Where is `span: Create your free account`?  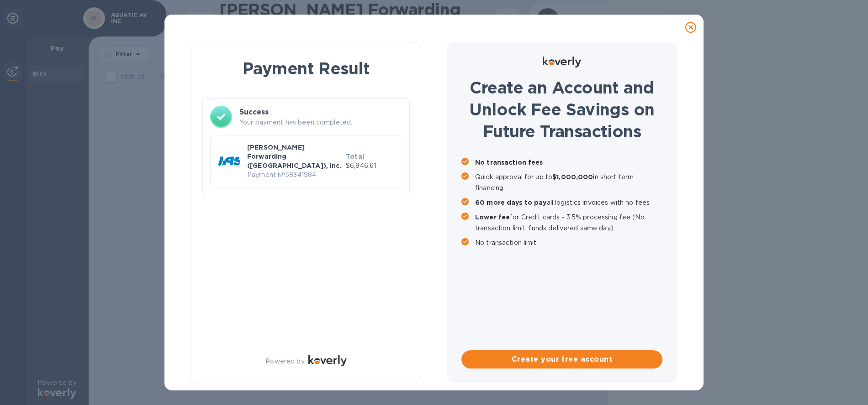 span: Create your free account is located at coordinates (562, 359).